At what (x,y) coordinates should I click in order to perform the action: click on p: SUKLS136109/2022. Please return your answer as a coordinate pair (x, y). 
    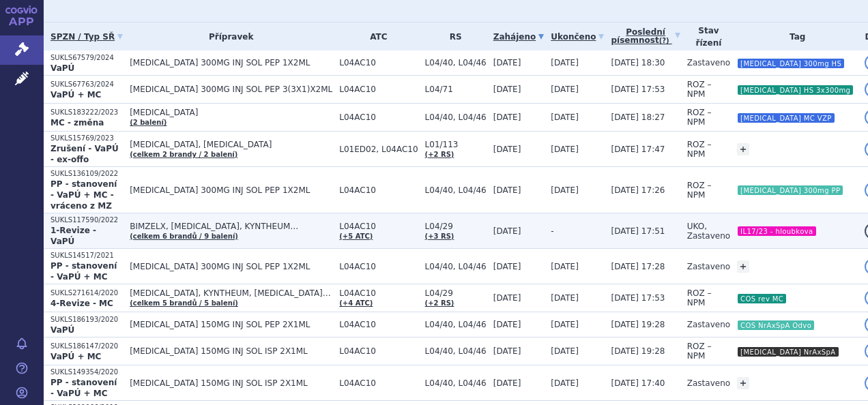
    Looking at the image, I should click on (87, 174).